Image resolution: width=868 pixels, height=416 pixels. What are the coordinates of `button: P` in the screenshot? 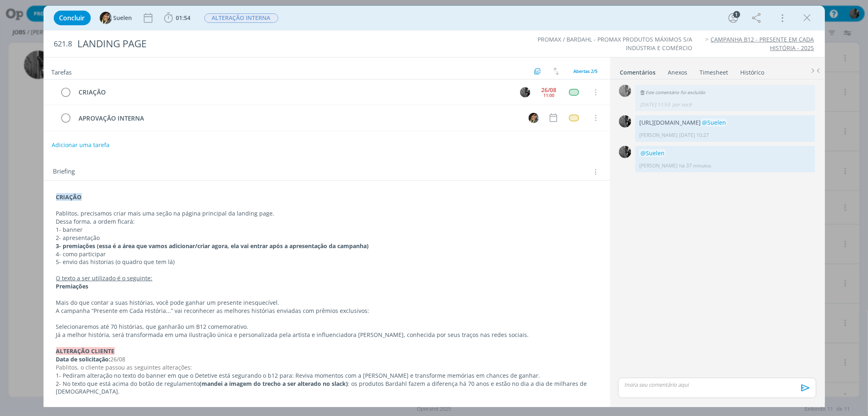 It's located at (525, 92).